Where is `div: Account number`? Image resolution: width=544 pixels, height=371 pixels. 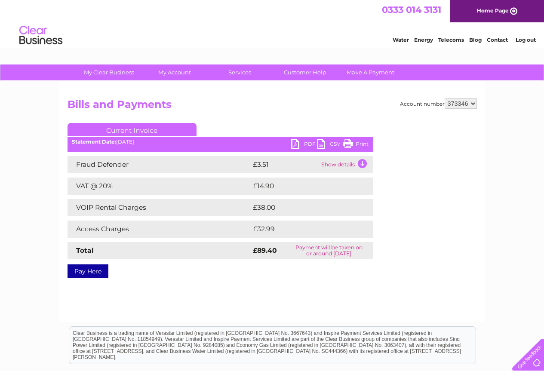 div: Account number is located at coordinates (438, 104).